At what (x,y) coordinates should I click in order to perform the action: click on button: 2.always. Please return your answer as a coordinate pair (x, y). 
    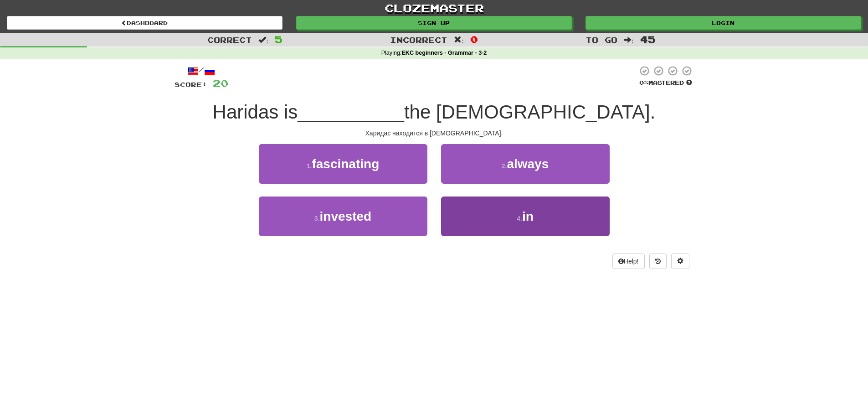
    Looking at the image, I should click on (526, 164).